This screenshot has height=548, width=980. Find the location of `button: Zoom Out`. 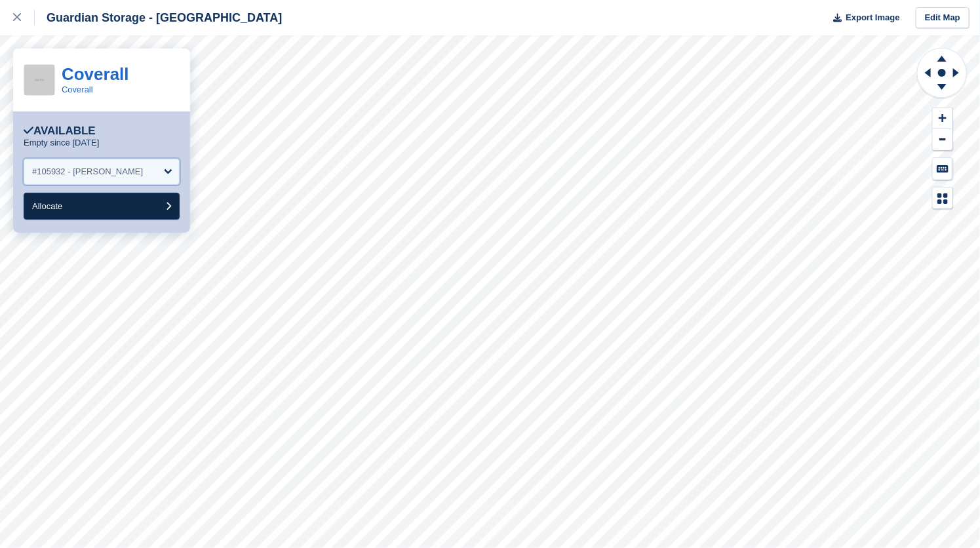

button: Zoom Out is located at coordinates (943, 139).